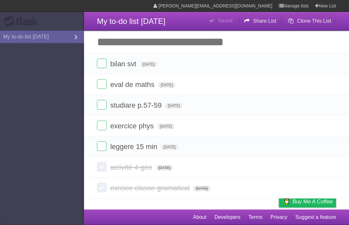 The image size is (349, 225). What do you see at coordinates (307, 201) in the screenshot?
I see `a: Buy me a coffee` at bounding box center [307, 201].